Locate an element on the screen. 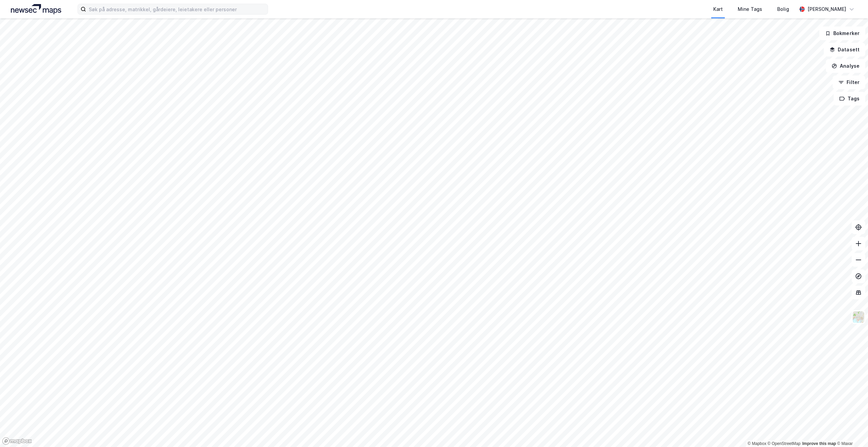  button: Analyse is located at coordinates (846, 66).